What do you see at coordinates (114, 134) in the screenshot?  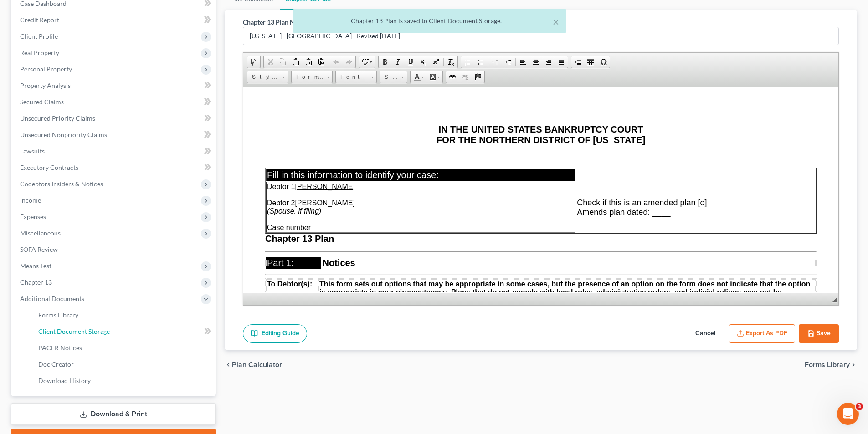 I see `a: Unsecured Nonpriority Claims` at bounding box center [114, 134].